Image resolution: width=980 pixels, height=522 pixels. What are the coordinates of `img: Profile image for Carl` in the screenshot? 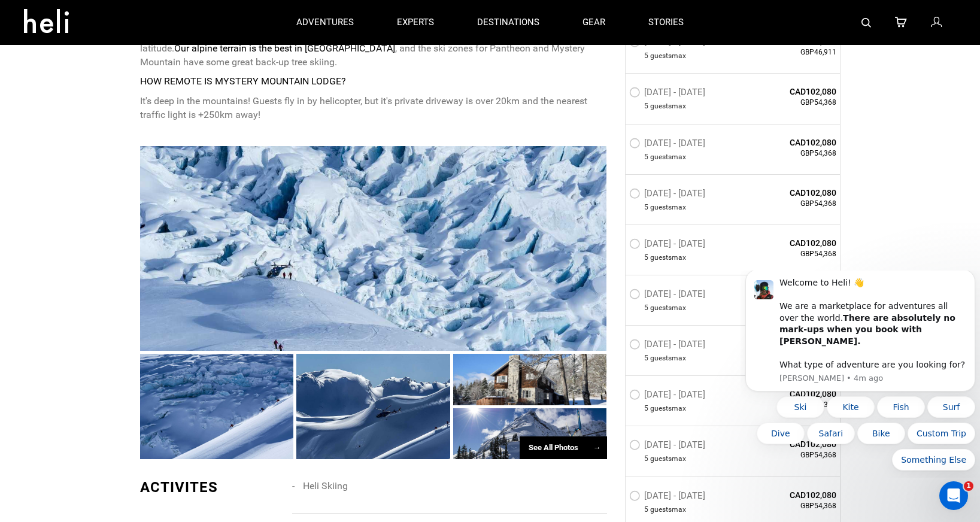 It's located at (23, 19).